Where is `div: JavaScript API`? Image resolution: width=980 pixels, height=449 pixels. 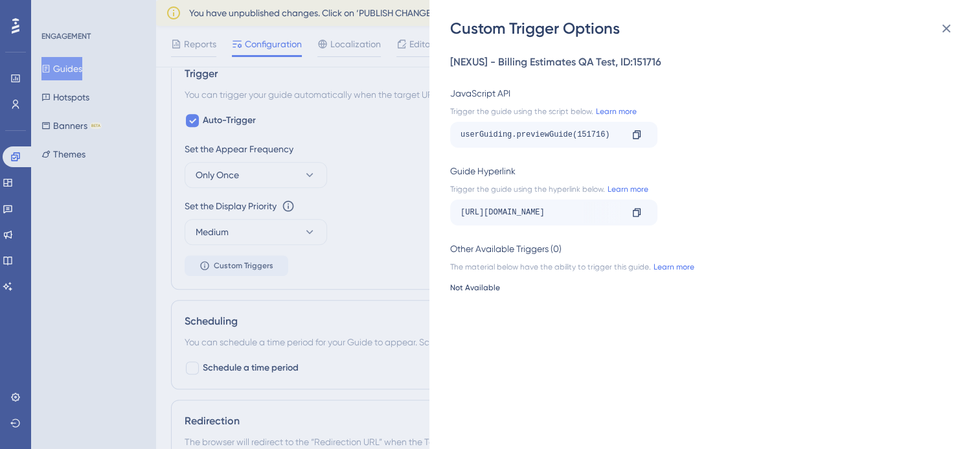 div: JavaScript API is located at coordinates (701, 94).